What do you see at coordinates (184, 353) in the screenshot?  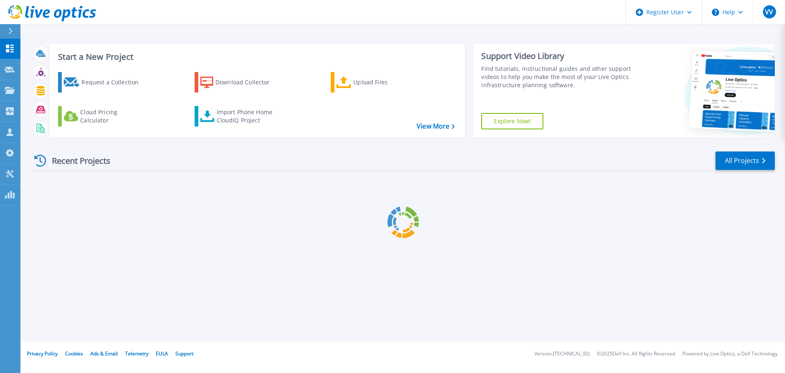 I see `a: Support` at bounding box center [184, 353].